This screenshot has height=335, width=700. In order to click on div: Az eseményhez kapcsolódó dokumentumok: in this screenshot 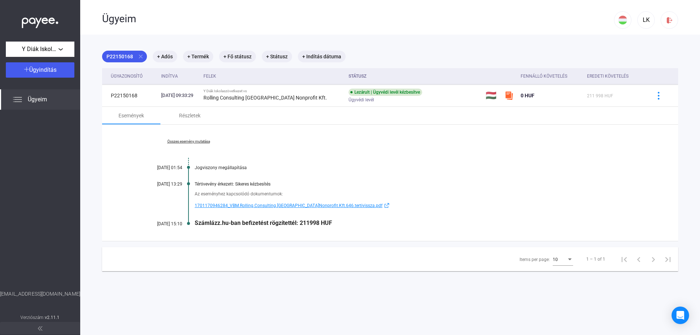, I will do `click(418, 194)`.